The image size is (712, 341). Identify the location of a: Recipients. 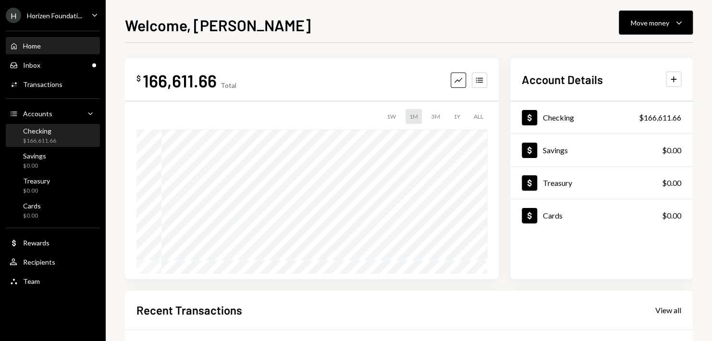
(53, 262).